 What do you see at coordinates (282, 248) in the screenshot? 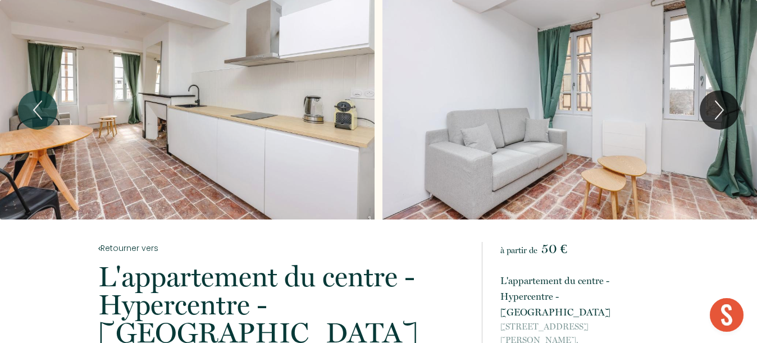
I see `a: Retourner vers` at bounding box center [282, 248].